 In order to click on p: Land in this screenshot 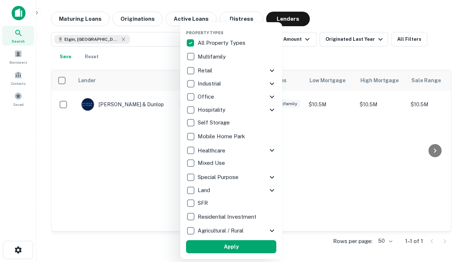, I will do `click(205, 190)`.